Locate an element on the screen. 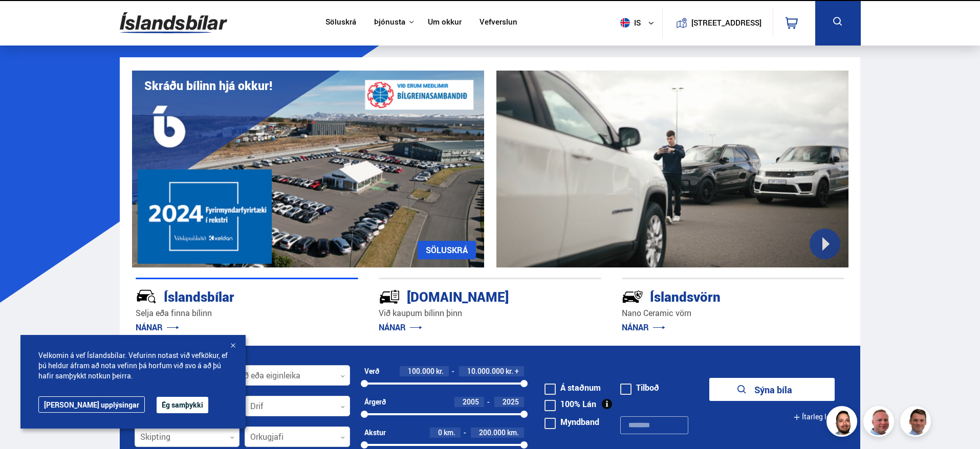 This screenshot has width=980, height=449. img: G0Ugv5HjCgRt.svg is located at coordinates (174, 23).